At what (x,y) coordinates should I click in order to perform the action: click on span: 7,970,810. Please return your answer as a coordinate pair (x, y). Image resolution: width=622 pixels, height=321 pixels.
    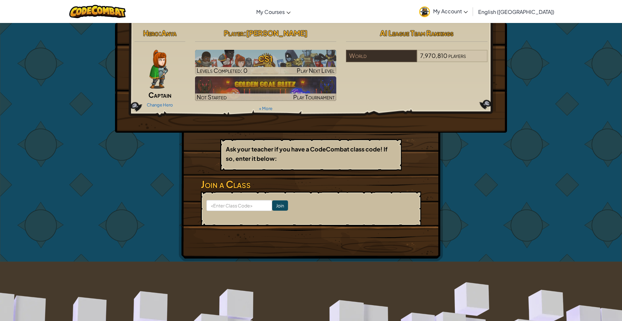
    Looking at the image, I should click on (434, 55).